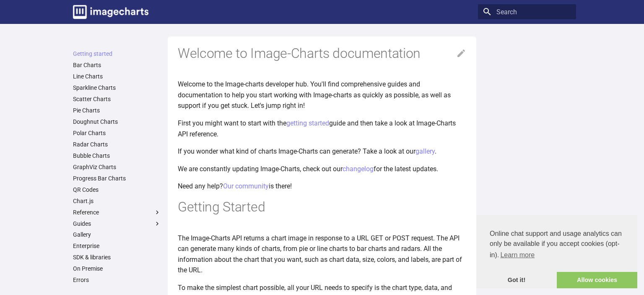  What do you see at coordinates (308, 123) in the screenshot?
I see `a: getting started` at bounding box center [308, 123].